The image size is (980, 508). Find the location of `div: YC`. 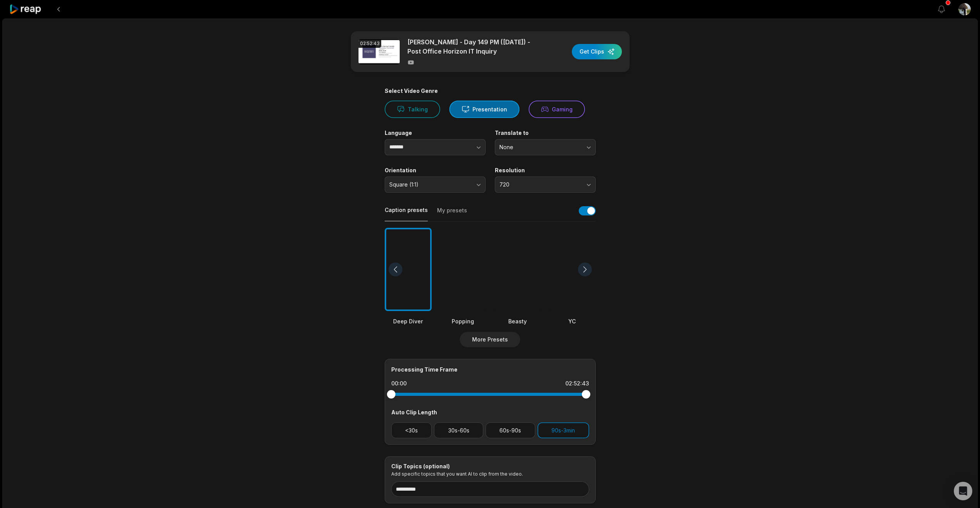

div: YC is located at coordinates (572, 321).